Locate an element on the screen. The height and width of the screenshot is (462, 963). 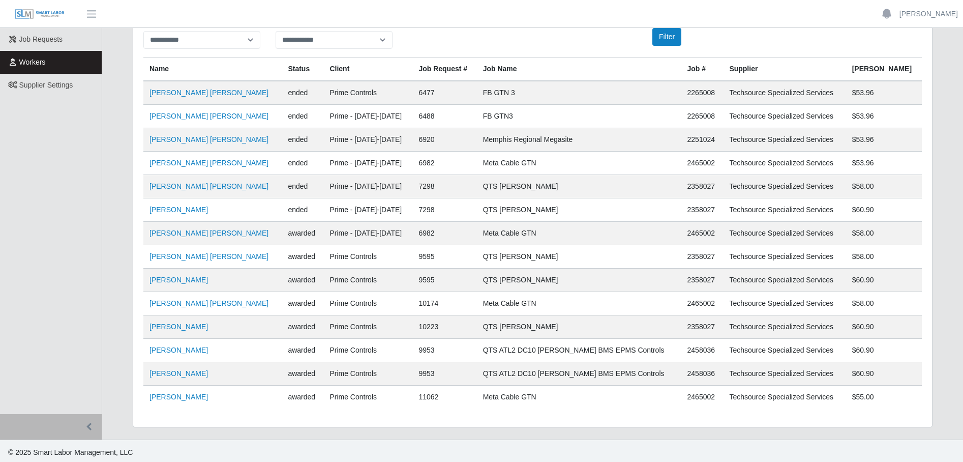
span: Workers is located at coordinates (33, 62).